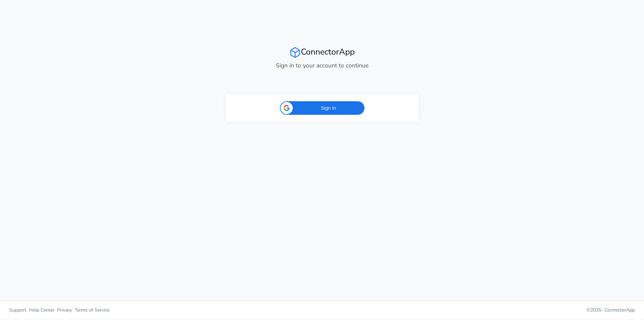 The height and width of the screenshot is (320, 644). I want to click on span: Support, so click(18, 310).